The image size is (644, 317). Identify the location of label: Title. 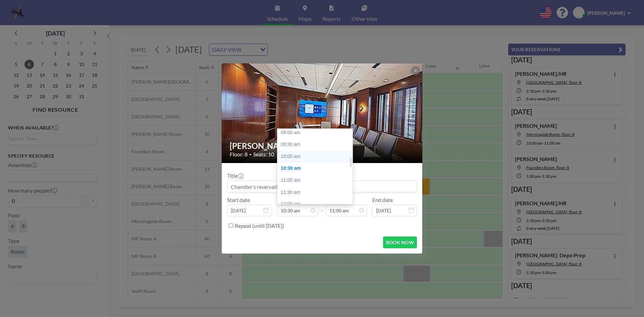
(235, 176).